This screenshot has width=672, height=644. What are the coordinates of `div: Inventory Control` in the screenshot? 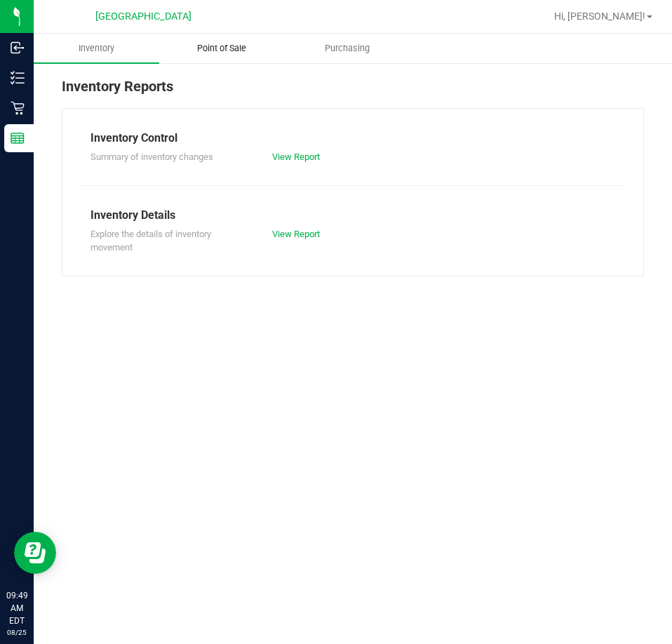 It's located at (353, 138).